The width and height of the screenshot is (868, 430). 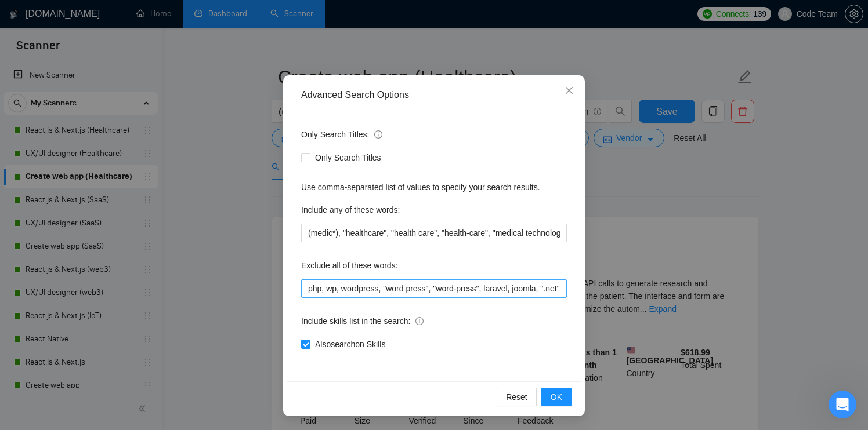 I want to click on button: Reset, so click(x=516, y=397).